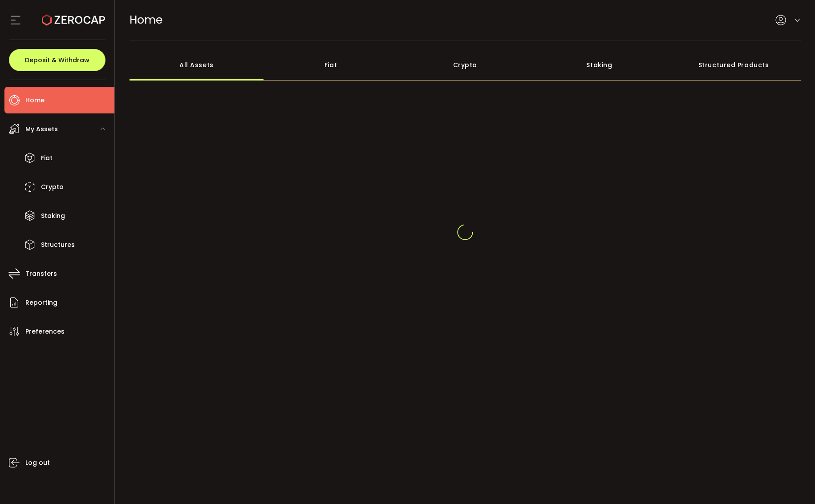  Describe the element at coordinates (53, 216) in the screenshot. I see `span: Staking` at that location.